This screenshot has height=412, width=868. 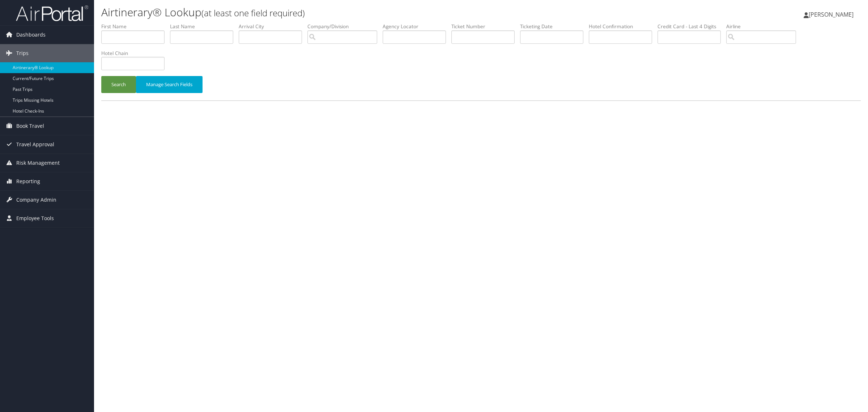 What do you see at coordinates (554, 26) in the screenshot?
I see `label: Ticketing Date` at bounding box center [554, 26].